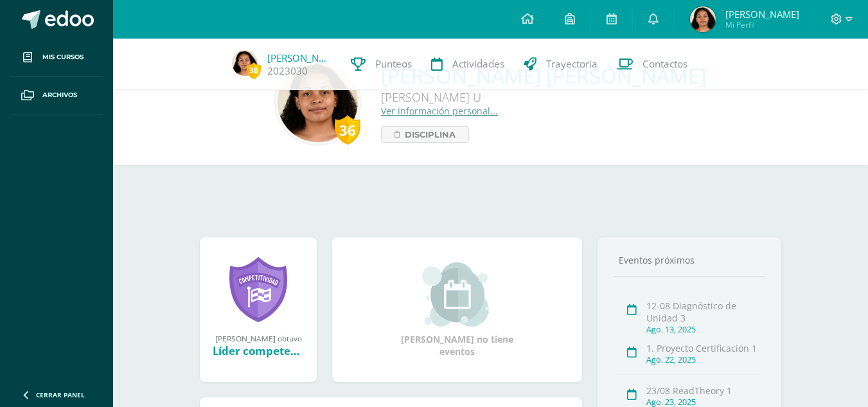 This screenshot has width=868, height=407. I want to click on div: 1. Proyecto Certificación 1, so click(703, 348).